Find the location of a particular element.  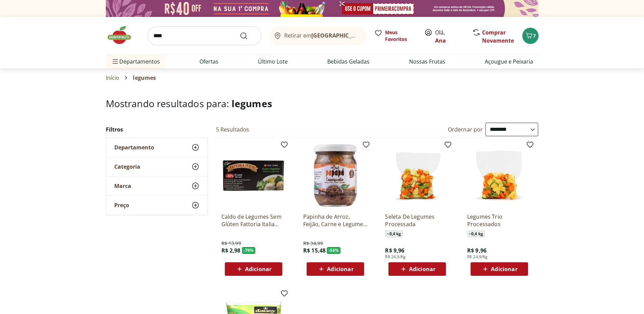

img: Caldo de Legumes Sem Glúten Fattoria Italia 110g is located at coordinates (254, 175).